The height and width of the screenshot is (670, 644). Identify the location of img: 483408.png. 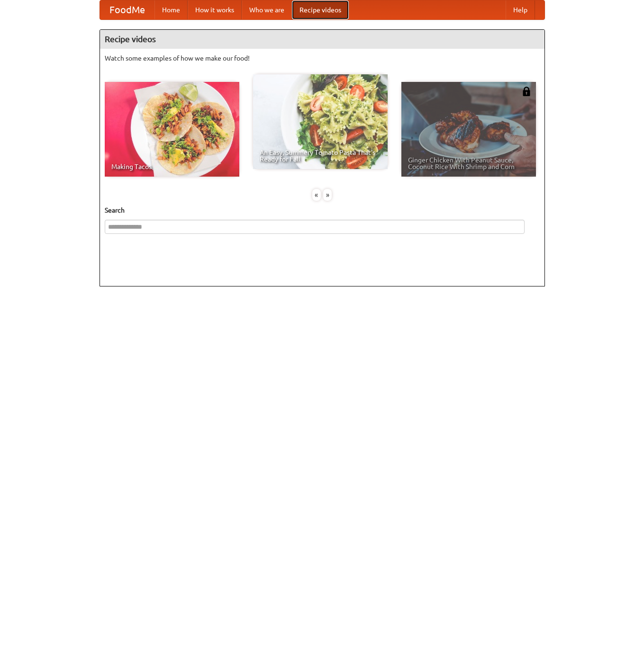
(526, 91).